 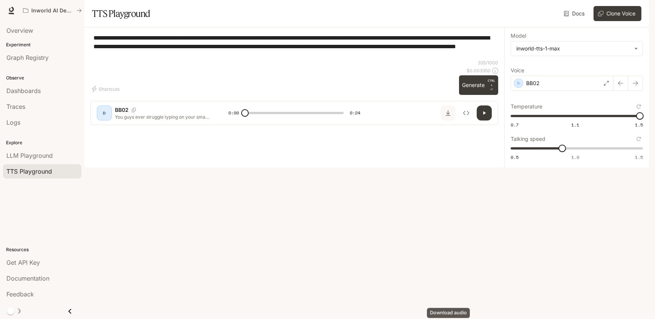 What do you see at coordinates (526, 107) in the screenshot?
I see `p: Temperature` at bounding box center [526, 107].